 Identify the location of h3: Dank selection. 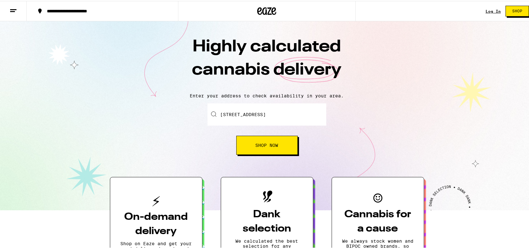
(267, 220).